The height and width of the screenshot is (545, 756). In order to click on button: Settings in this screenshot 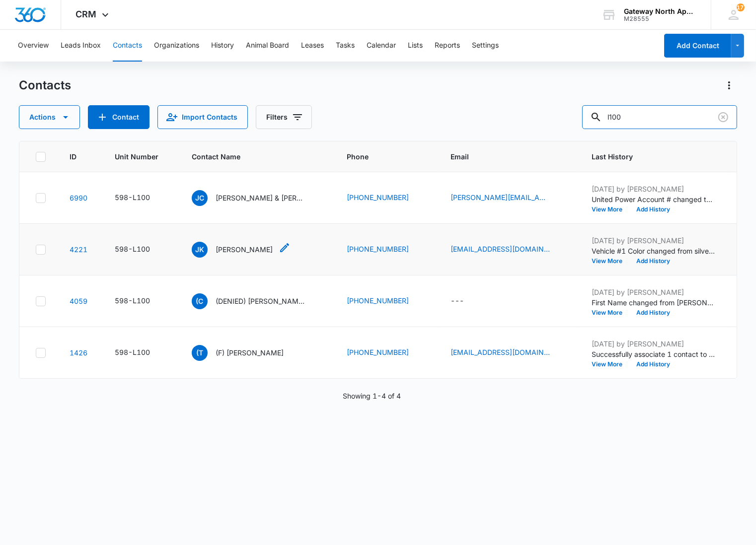, I will do `click(485, 46)`.